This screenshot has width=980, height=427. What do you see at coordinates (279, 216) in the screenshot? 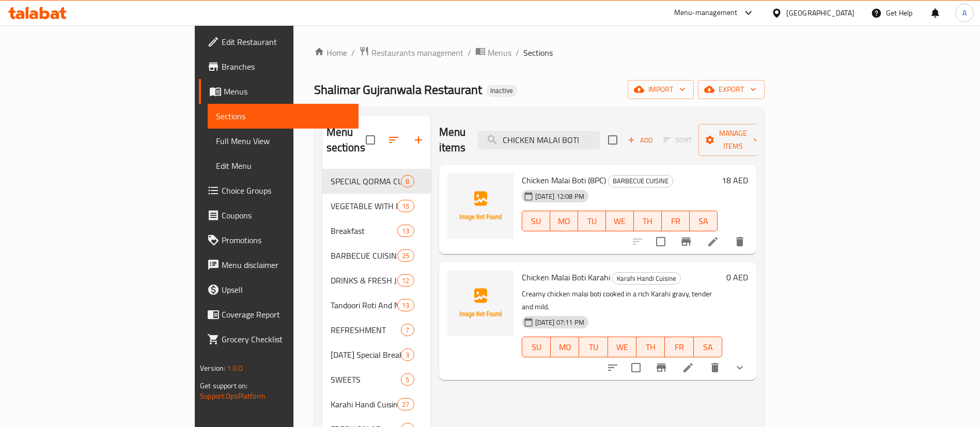
I see `a: Coupons` at bounding box center [279, 216].